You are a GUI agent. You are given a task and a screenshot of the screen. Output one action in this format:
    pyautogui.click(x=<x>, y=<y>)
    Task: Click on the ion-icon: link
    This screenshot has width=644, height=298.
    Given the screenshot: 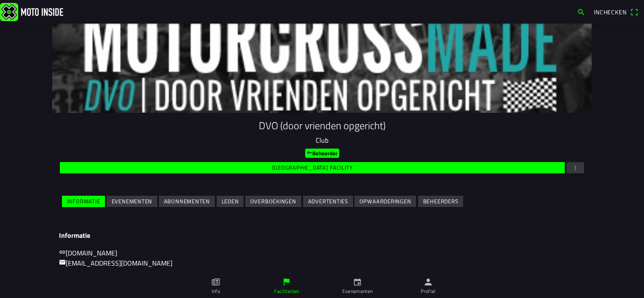 What is the action you would take?
    pyautogui.click(x=62, y=253)
    